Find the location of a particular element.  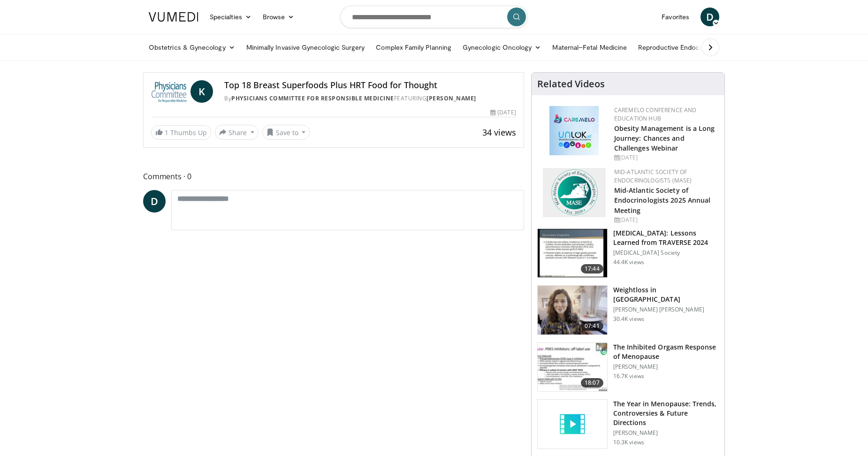

a: Specialties is located at coordinates (230, 17).